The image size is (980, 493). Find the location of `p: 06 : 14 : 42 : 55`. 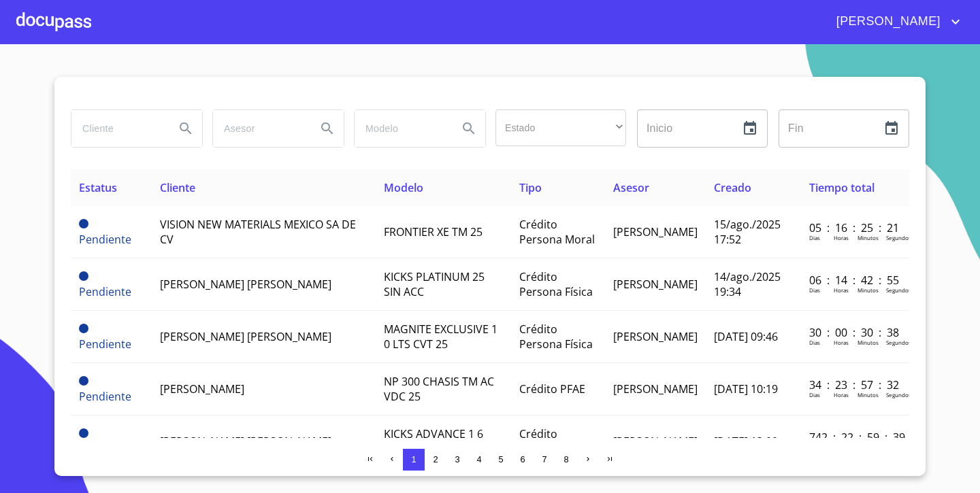

p: 06 : 14 : 42 : 55 is located at coordinates (855, 280).